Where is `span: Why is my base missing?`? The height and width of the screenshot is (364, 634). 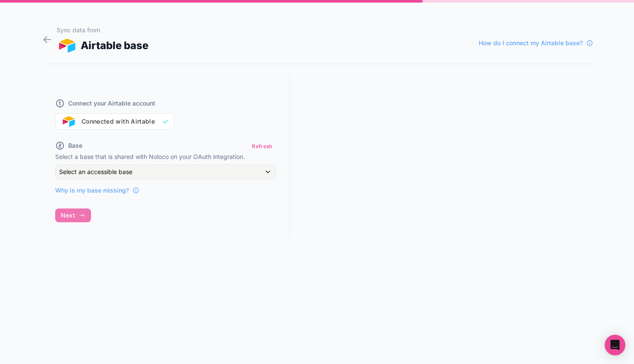 span: Why is my base missing? is located at coordinates (92, 190).